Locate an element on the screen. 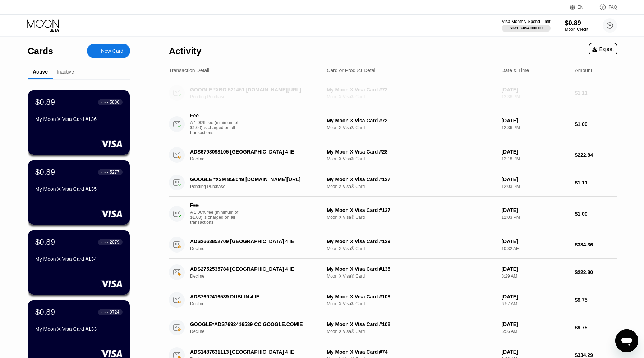 This screenshot has width=644, height=358. div: Cards is located at coordinates (40, 51).